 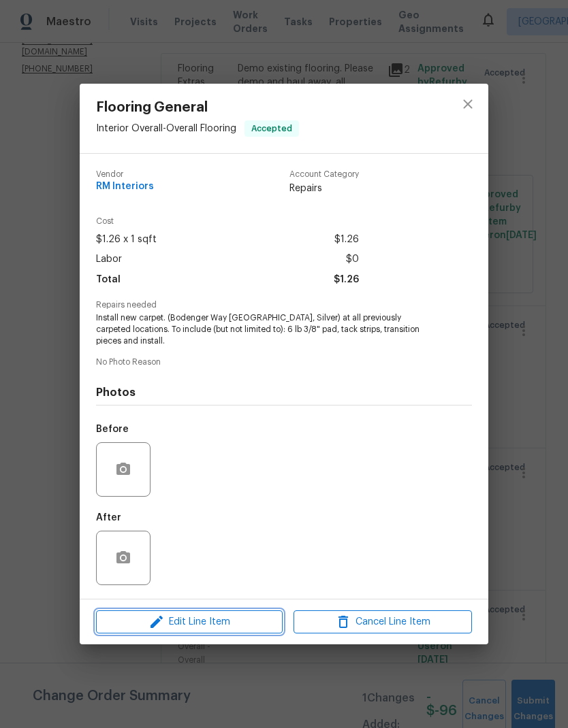 I want to click on h4: Photos, so click(x=284, y=393).